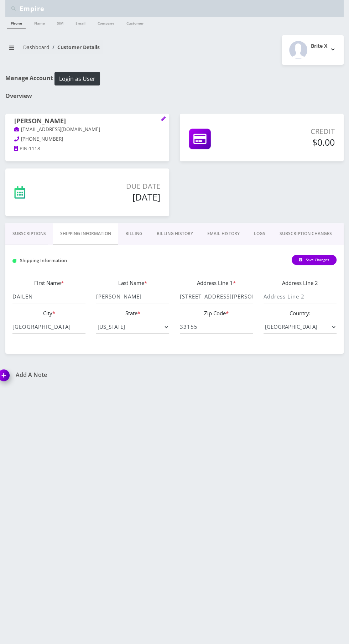 The width and height of the screenshot is (349, 644). I want to click on label: Last Name, so click(132, 283).